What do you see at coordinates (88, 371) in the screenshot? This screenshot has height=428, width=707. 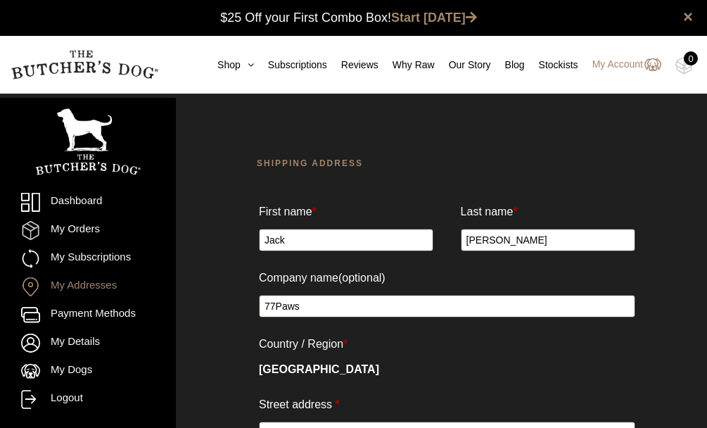 I see `a: My Dogs` at bounding box center [88, 371].